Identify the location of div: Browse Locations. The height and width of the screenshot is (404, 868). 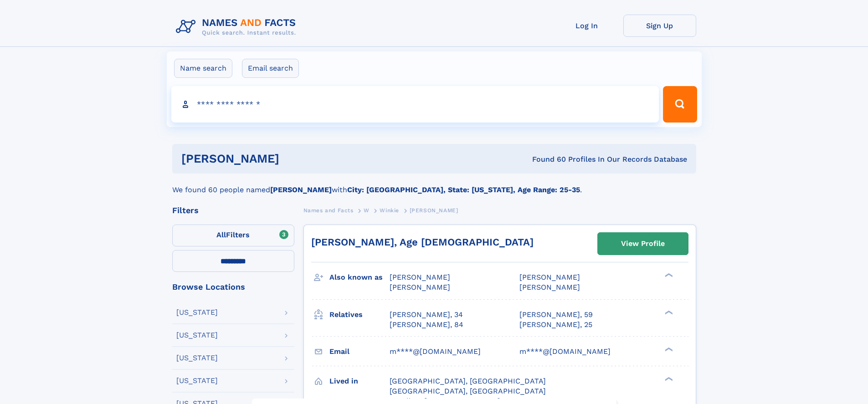
(233, 287).